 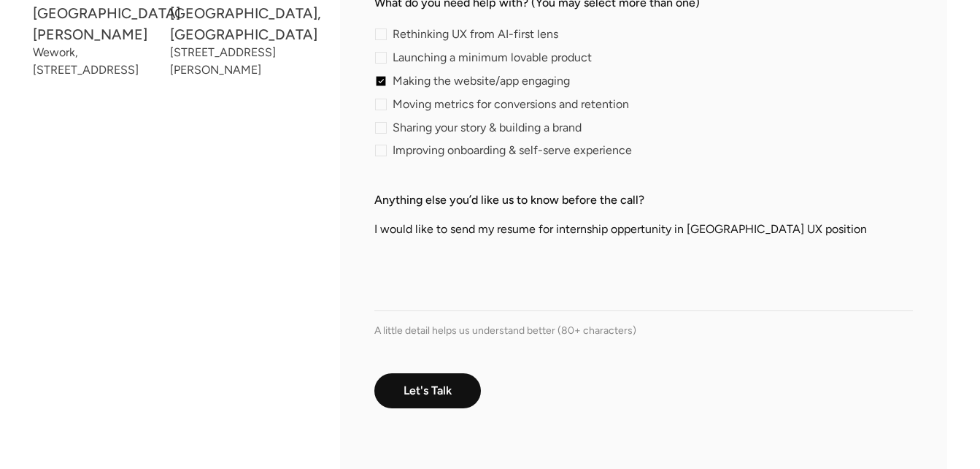 I want to click on span: Launching a minimum lovable product, so click(x=492, y=58).